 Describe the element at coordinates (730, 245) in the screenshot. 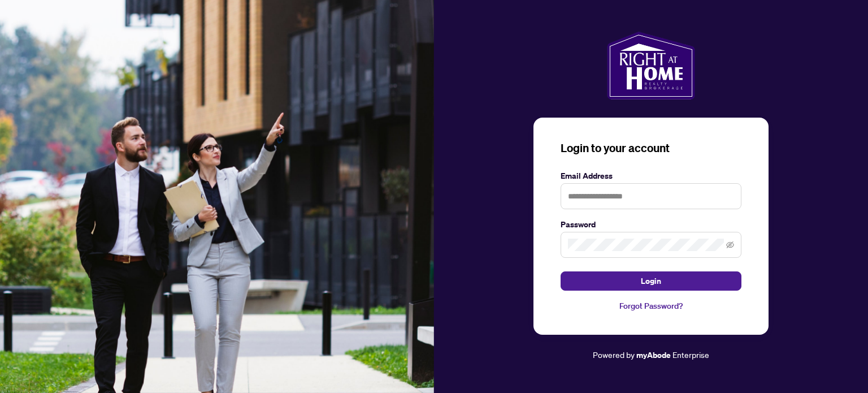

I see `span: eye-invisible` at that location.